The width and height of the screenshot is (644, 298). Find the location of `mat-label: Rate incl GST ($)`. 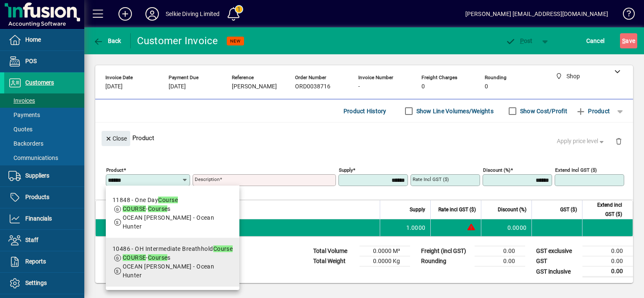

mat-label: Rate incl GST ($) is located at coordinates (431, 179).